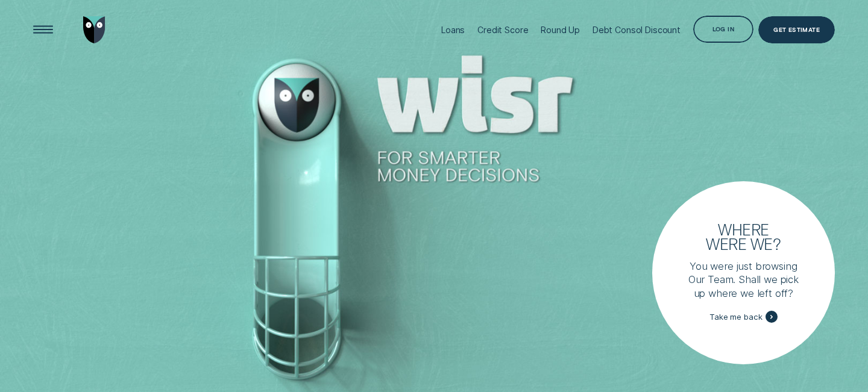 The image size is (868, 392). Describe the element at coordinates (453, 29) in the screenshot. I see `div: Loans` at that location.